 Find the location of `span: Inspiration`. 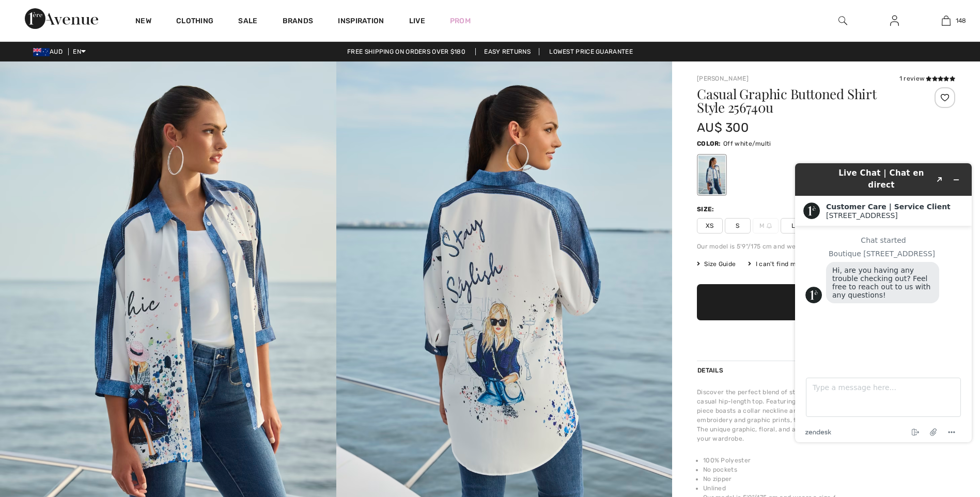

span: Inspiration is located at coordinates (360, 21).